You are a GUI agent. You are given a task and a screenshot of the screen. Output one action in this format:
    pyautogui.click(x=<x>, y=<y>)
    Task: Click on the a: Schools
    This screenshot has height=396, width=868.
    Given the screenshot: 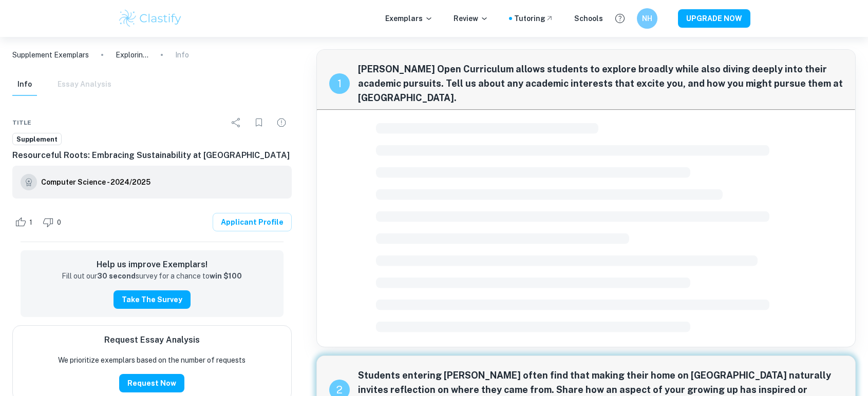 What is the action you would take?
    pyautogui.click(x=588, y=19)
    